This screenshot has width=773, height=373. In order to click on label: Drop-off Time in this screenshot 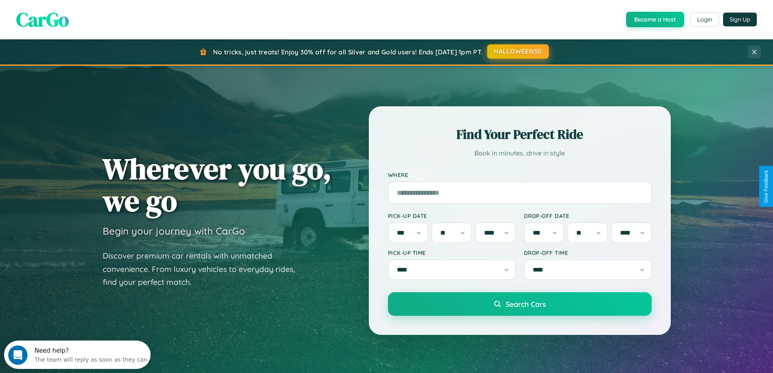, I will do `click(587, 252)`.